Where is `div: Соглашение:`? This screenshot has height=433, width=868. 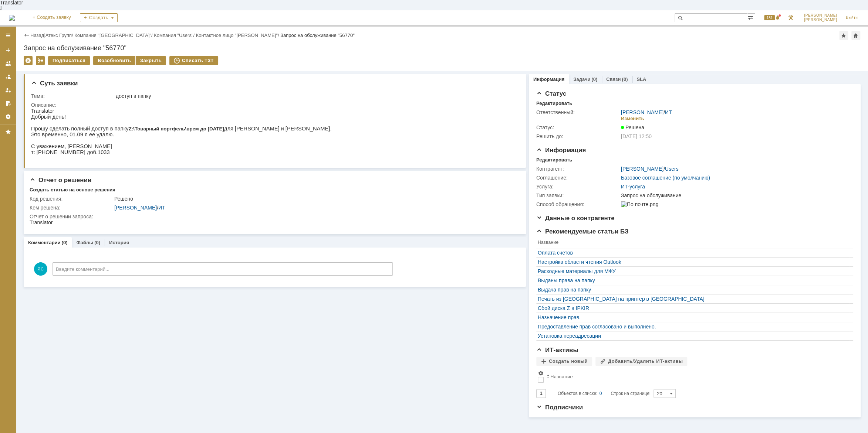 div: Соглашение: is located at coordinates (578, 178).